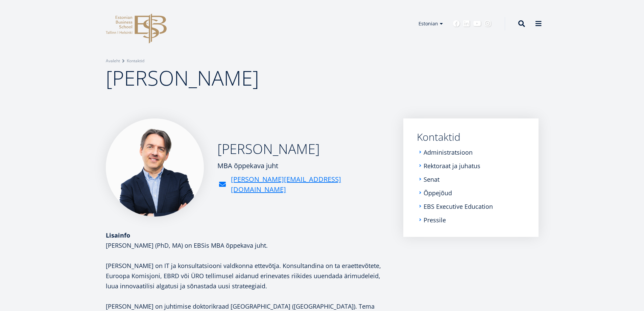  I want to click on a: Linkedin, so click(466, 24).